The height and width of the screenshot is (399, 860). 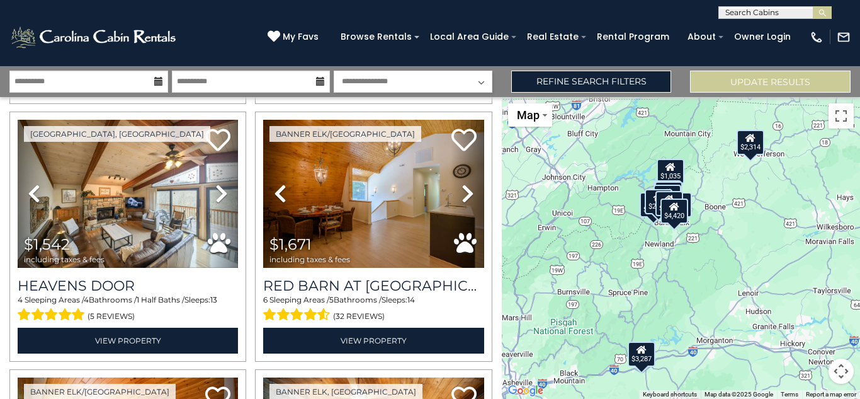 What do you see at coordinates (844, 37) in the screenshot?
I see `img: mail-regular-white.png` at bounding box center [844, 37].